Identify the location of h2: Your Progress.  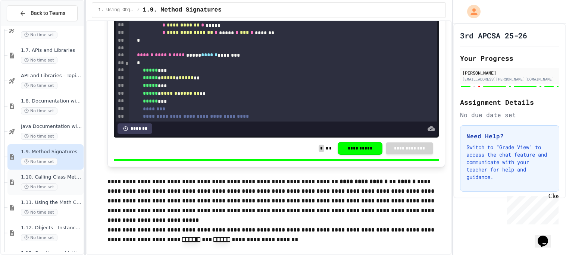
(510, 58).